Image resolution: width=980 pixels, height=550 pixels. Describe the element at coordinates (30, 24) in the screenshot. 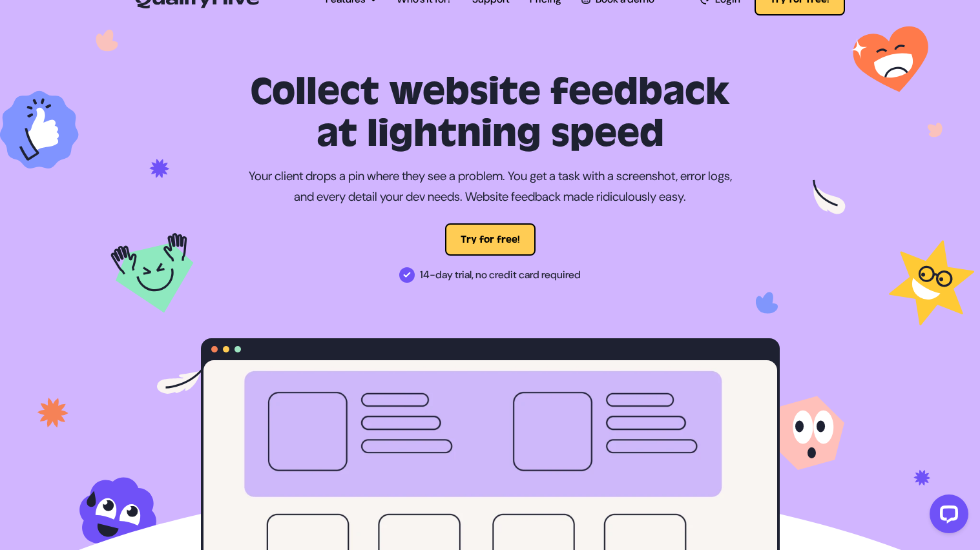

I see `button: Open LiveChat chat widget` at that location.